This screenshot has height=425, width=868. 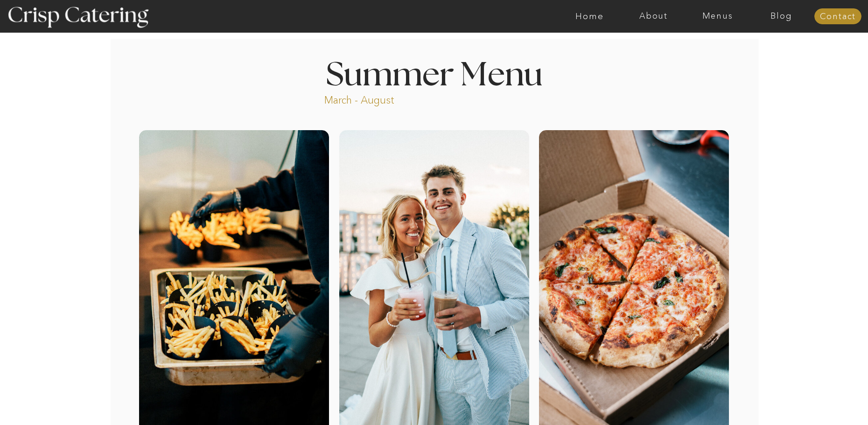 What do you see at coordinates (654, 17) in the screenshot?
I see `nav: About` at bounding box center [654, 17].